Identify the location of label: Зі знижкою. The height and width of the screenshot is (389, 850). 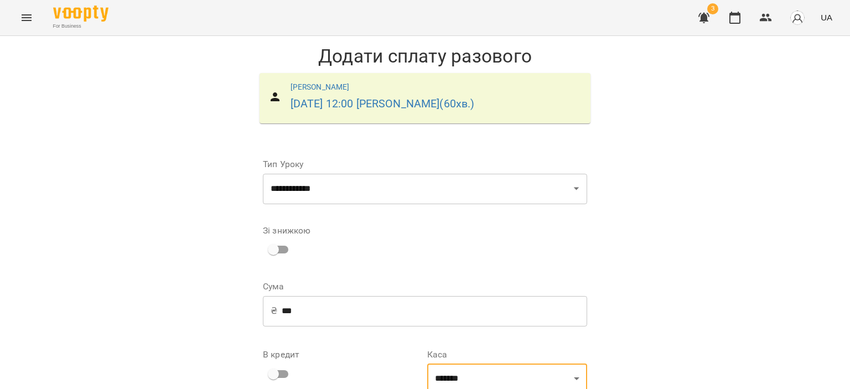
(287, 231).